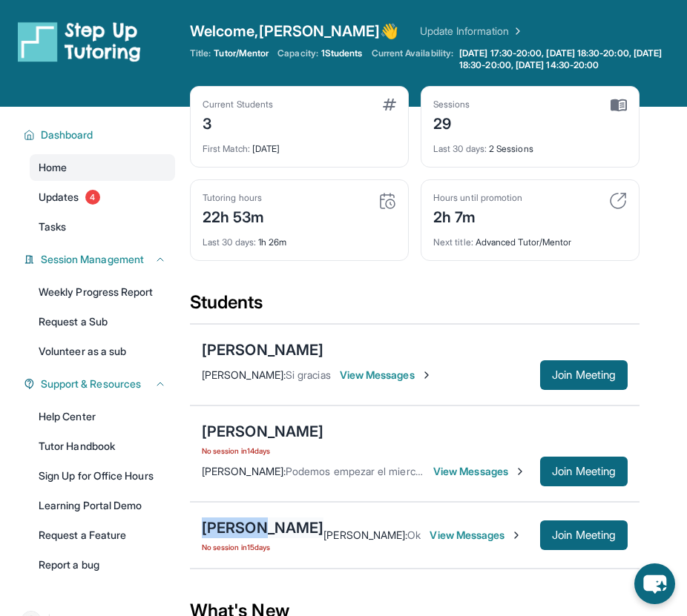 This screenshot has height=616, width=687. I want to click on div: Current Students, so click(237, 105).